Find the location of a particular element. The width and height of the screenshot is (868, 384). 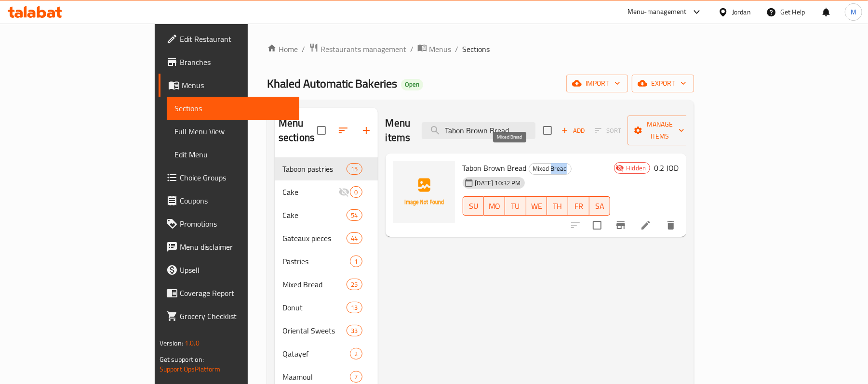

span: Full Menu View is located at coordinates (233, 131).